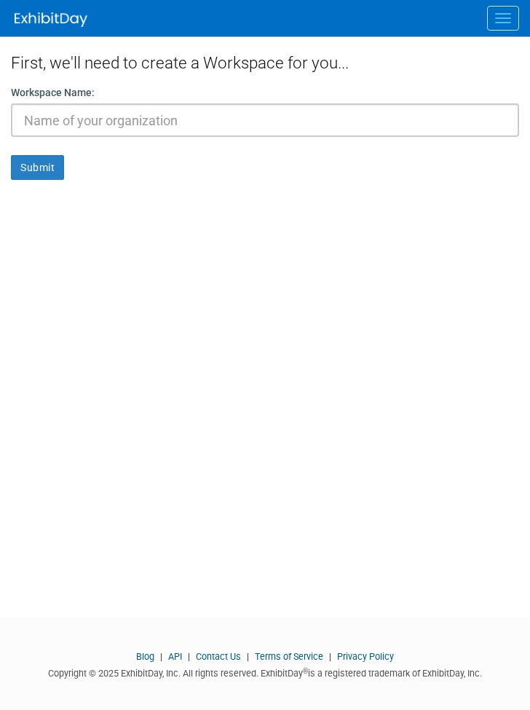  What do you see at coordinates (265, 60) in the screenshot?
I see `div: First, we'll need to create a Workspace for you...` at bounding box center [265, 60].